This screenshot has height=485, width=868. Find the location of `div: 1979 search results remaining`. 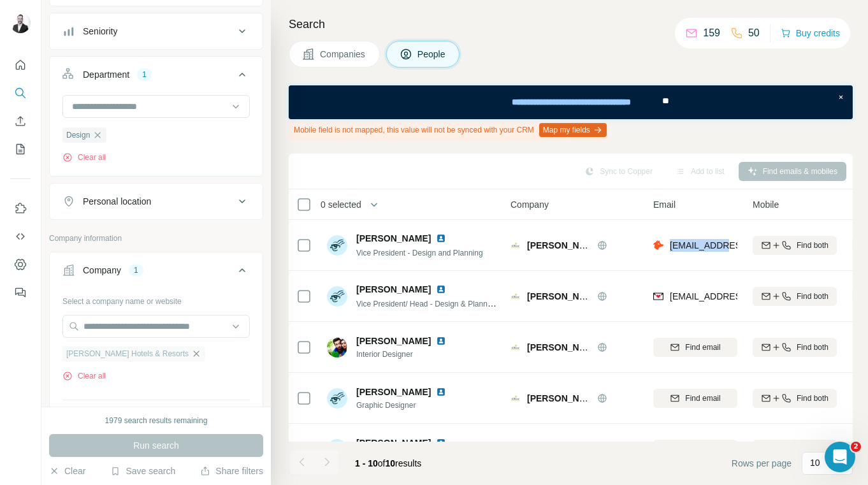

div: 1979 search results remaining is located at coordinates (156, 421).